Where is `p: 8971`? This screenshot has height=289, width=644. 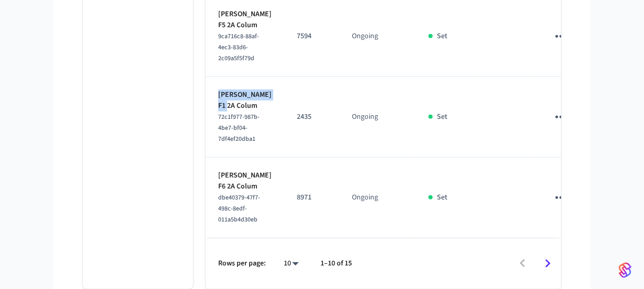 p: 8971 is located at coordinates (312, 198).